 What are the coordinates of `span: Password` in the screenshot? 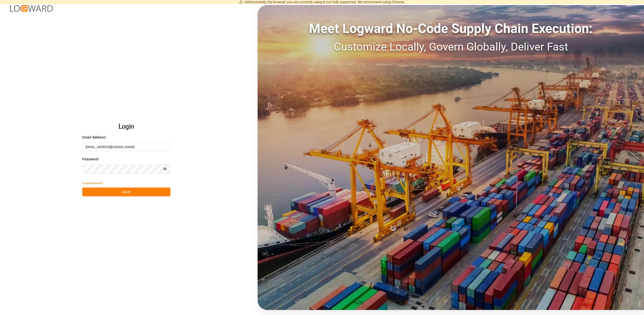 It's located at (90, 159).